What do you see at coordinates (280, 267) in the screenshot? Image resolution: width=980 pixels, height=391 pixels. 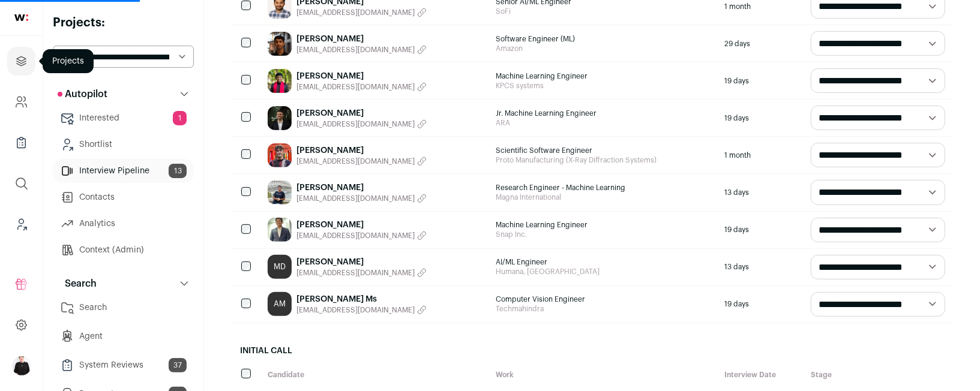 I see `a: MD` at bounding box center [280, 267].